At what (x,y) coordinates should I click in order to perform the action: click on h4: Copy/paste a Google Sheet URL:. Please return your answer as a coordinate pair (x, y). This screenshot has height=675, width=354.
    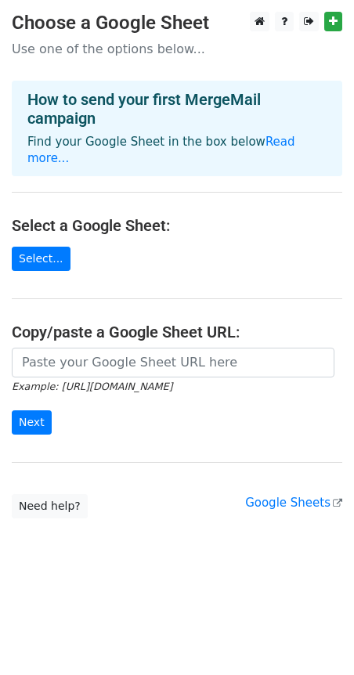
    Looking at the image, I should click on (177, 332).